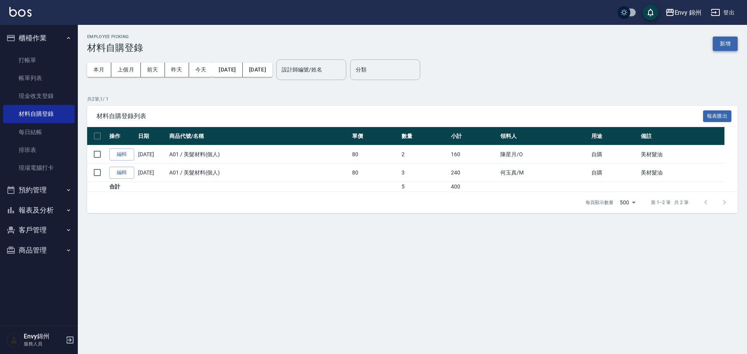 This screenshot has height=354, width=747. I want to click on button: 今天, so click(201, 70).